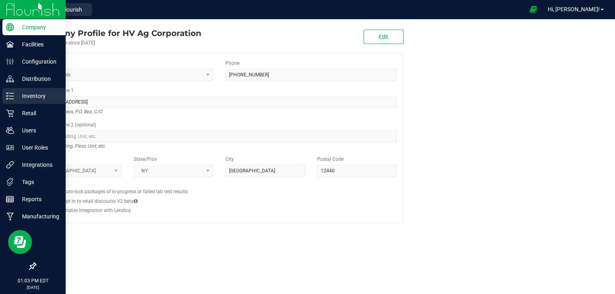 This screenshot has height=294, width=615. Describe the element at coordinates (100, 201) in the screenshot. I see `label: Opt in to retail discounts V2 beta` at that location.